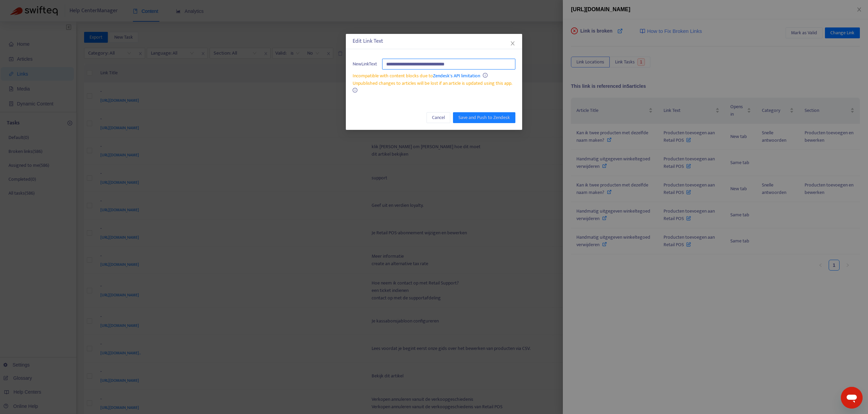 Image resolution: width=868 pixels, height=414 pixels. Describe the element at coordinates (513, 43) in the screenshot. I see `span: close` at that location.